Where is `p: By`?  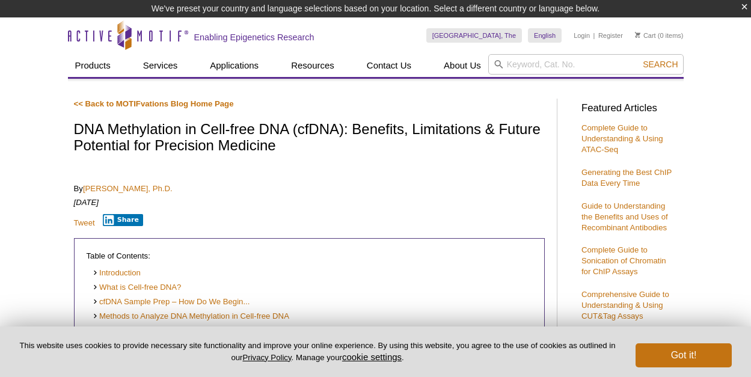
p: By is located at coordinates (309, 189).